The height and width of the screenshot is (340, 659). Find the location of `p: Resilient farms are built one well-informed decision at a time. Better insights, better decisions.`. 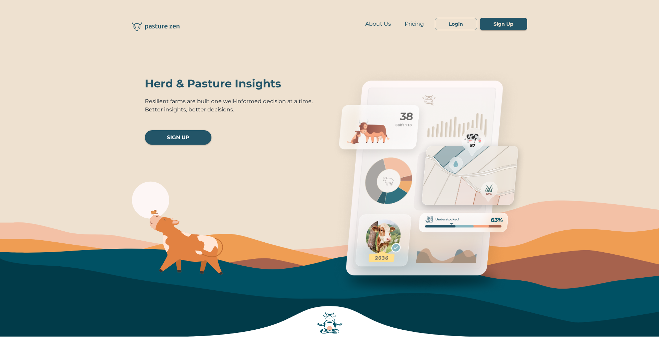

p: Resilient farms are built one well-informed decision at a time. Better insights, better decisions. is located at coordinates (231, 106).